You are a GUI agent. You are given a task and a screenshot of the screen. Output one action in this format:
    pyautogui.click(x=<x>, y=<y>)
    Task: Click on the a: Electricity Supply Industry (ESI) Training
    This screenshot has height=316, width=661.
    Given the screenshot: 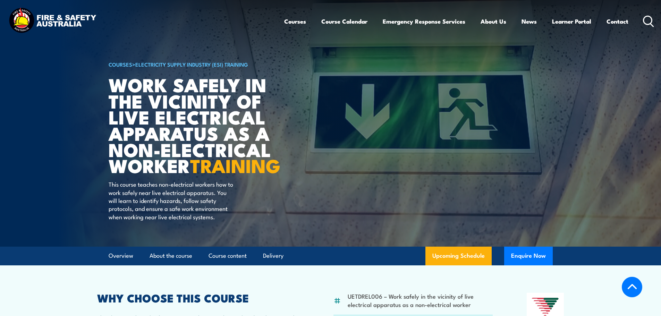 What is the action you would take?
    pyautogui.click(x=192, y=64)
    